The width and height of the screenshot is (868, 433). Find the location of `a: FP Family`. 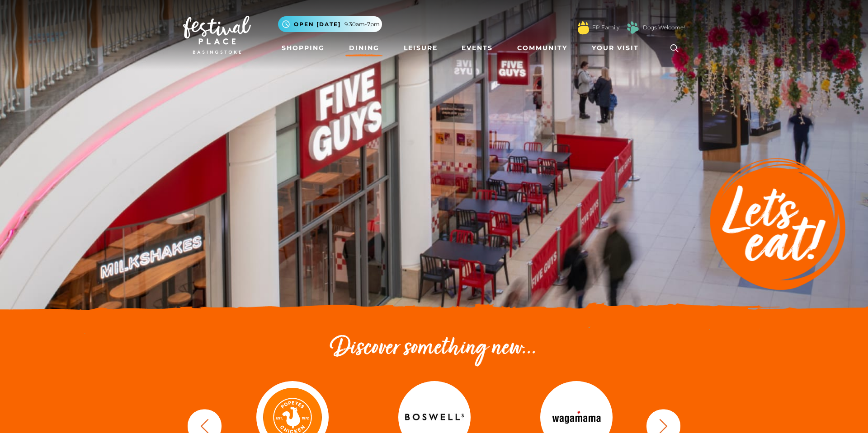

a: FP Family is located at coordinates (606, 28).